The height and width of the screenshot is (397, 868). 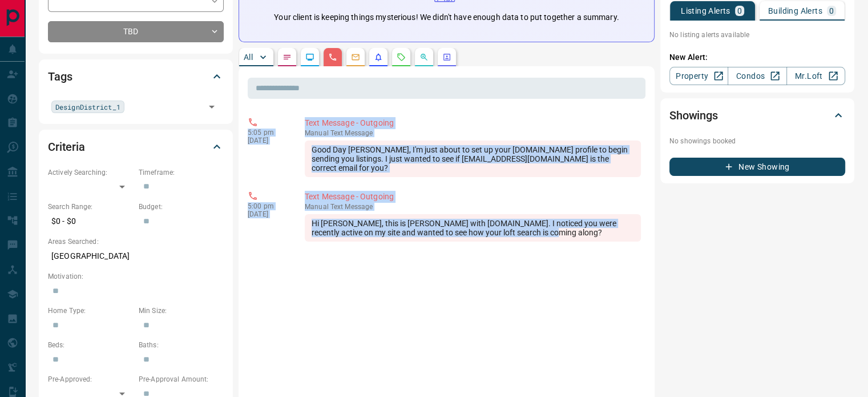 What do you see at coordinates (136, 147) in the screenshot?
I see `div: Criteria` at bounding box center [136, 147].